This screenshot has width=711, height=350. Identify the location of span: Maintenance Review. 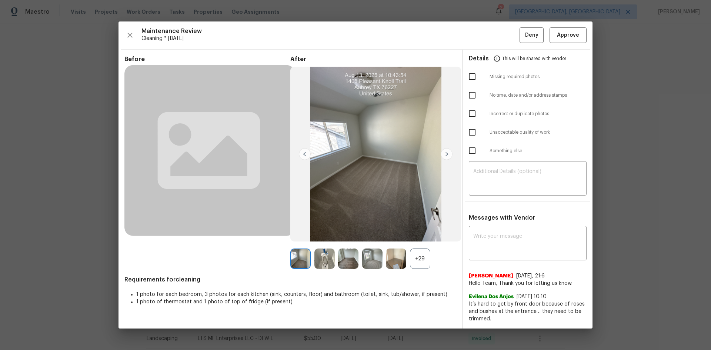
(330, 31).